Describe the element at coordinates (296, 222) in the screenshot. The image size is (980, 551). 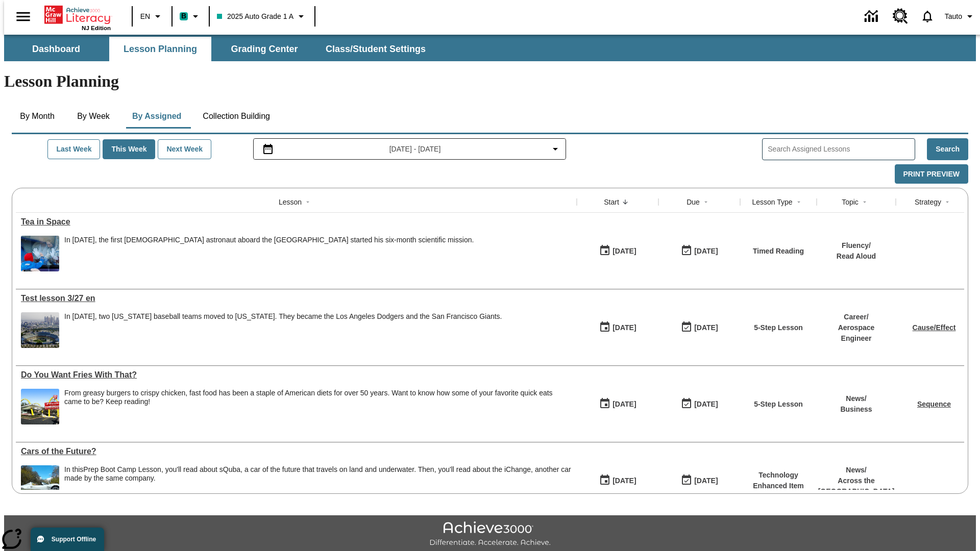
I see `a: Tea in Space, Lessons` at that location.